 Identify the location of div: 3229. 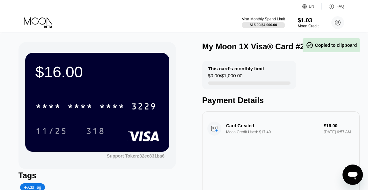
(144, 108).